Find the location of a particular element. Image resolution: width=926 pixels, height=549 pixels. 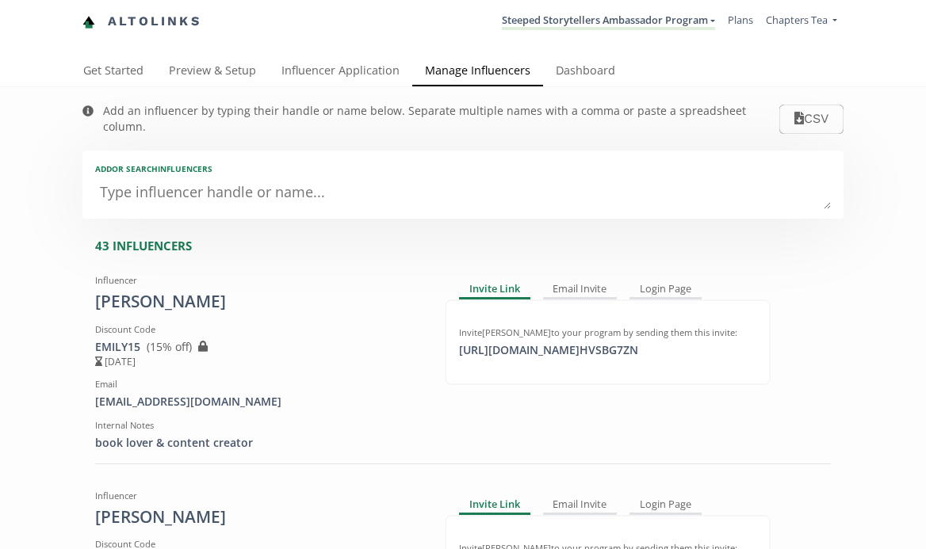

span: ( 15 % off) is located at coordinates (169, 346).